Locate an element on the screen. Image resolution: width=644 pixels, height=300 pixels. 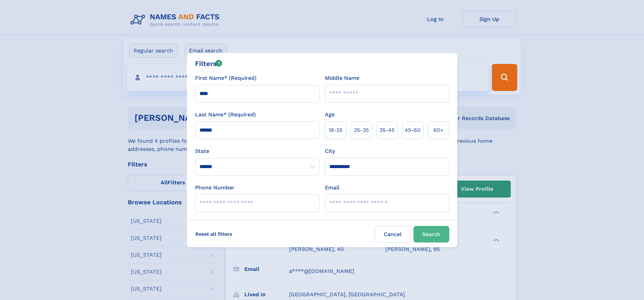
span: 60+ is located at coordinates (439, 130).